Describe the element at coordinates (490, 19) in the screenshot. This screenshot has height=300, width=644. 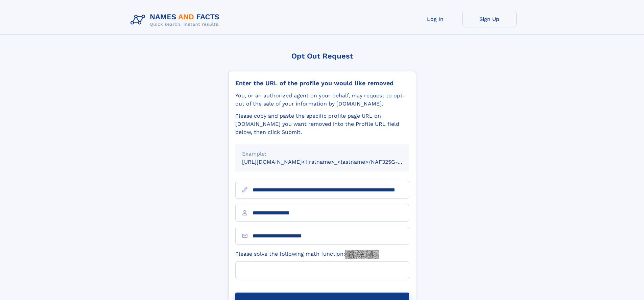
I see `a: Sign Up` at that location.